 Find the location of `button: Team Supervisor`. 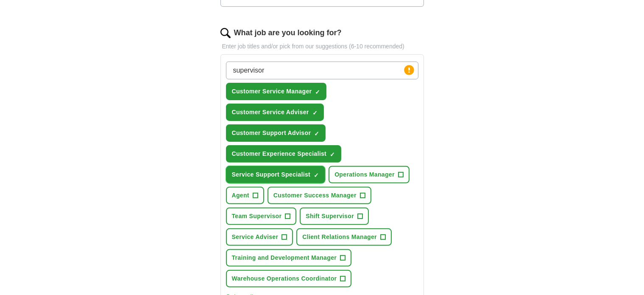

button: Team Supervisor is located at coordinates (261, 216).